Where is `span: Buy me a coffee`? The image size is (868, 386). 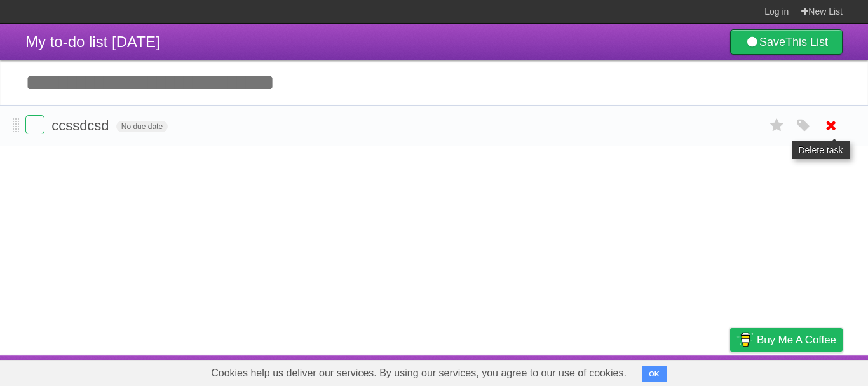
span: Buy me a coffee is located at coordinates (796, 339).